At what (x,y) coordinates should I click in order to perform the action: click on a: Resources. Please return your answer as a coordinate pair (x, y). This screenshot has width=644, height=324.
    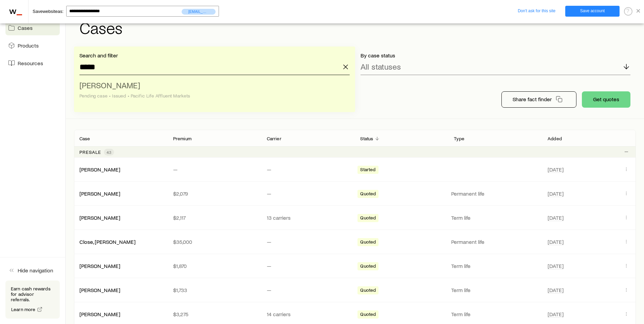
    Looking at the image, I should click on (33, 64).